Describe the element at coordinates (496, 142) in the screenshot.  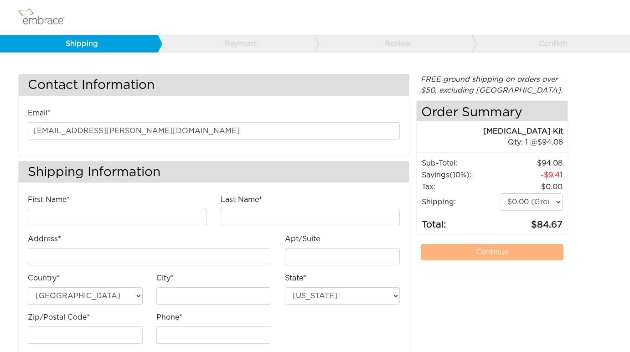
I see `div: 1 @` at that location.